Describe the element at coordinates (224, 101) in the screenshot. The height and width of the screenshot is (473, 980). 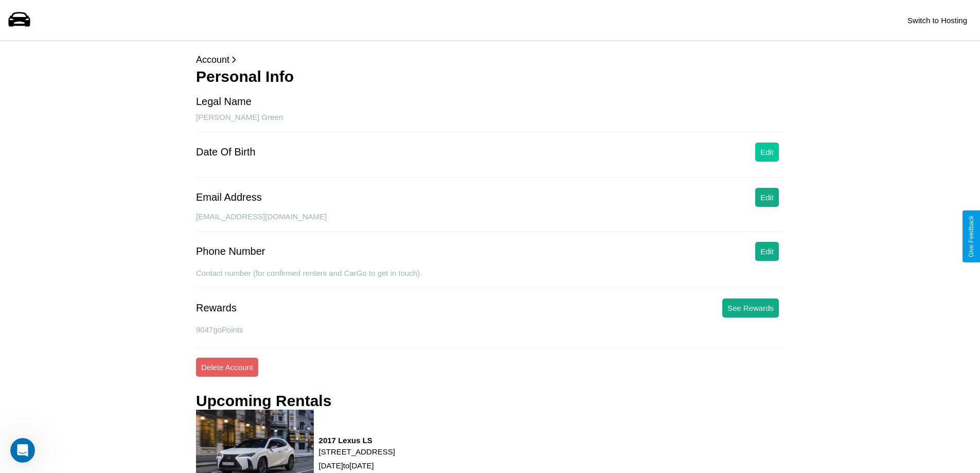
I see `div: Legal Name` at that location.